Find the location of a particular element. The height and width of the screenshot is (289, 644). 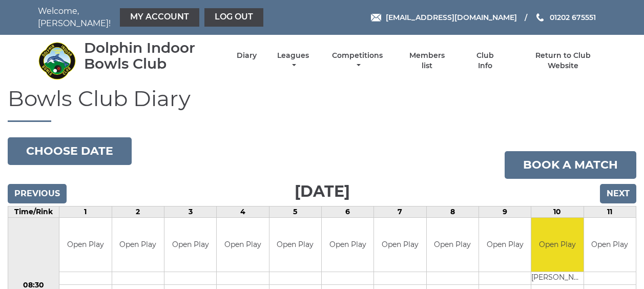

td: 6 is located at coordinates (347, 212).